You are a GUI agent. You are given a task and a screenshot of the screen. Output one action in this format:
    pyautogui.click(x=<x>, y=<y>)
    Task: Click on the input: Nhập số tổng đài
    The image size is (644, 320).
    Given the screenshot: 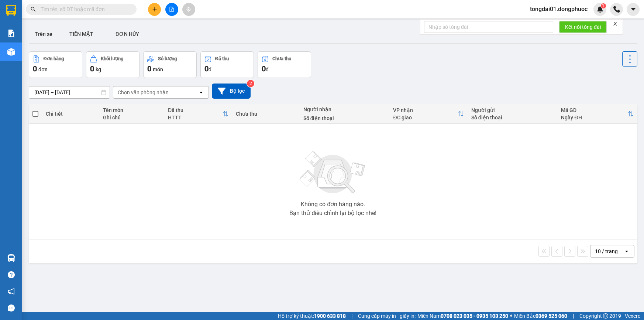 What is the action you would take?
    pyautogui.click(x=489, y=27)
    